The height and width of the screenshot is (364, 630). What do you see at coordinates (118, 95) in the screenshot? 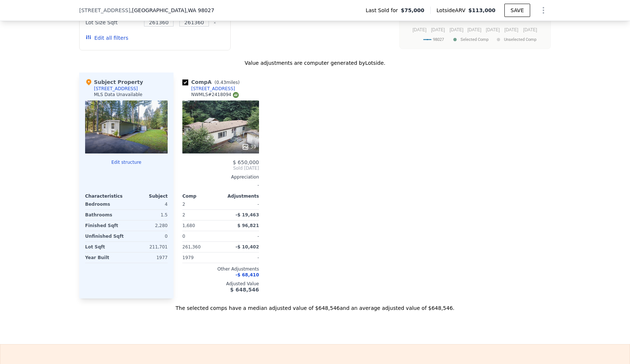
I see `div: MLS Data Unavailable` at bounding box center [118, 95].